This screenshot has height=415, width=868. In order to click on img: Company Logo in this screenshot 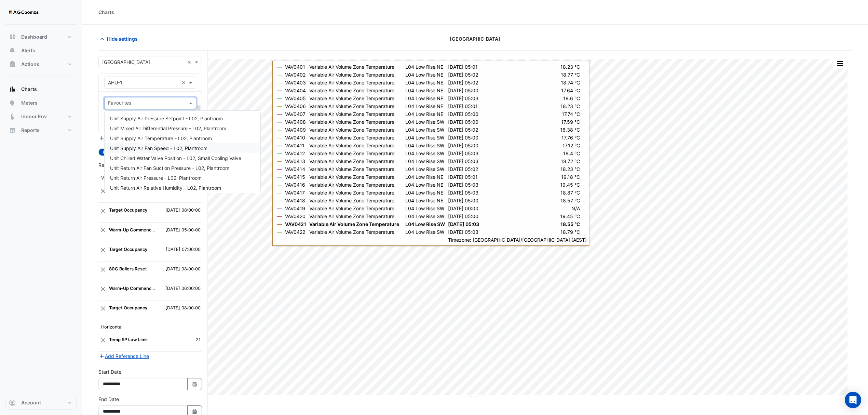, I will do `click(24, 12)`.